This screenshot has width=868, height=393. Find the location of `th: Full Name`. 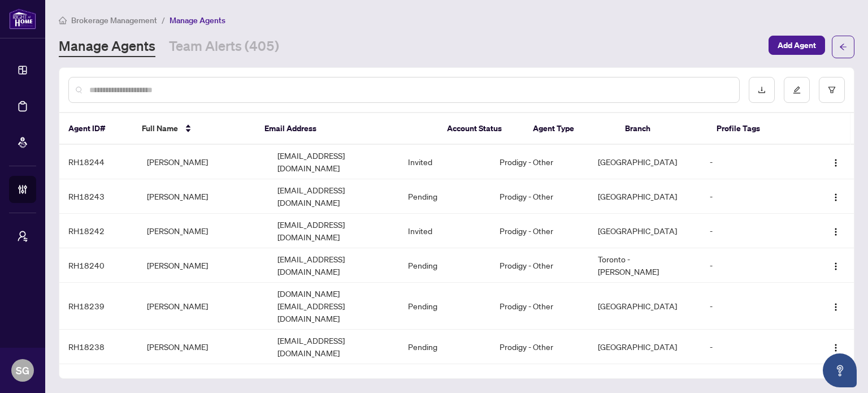

th: Full Name is located at coordinates (194, 129).